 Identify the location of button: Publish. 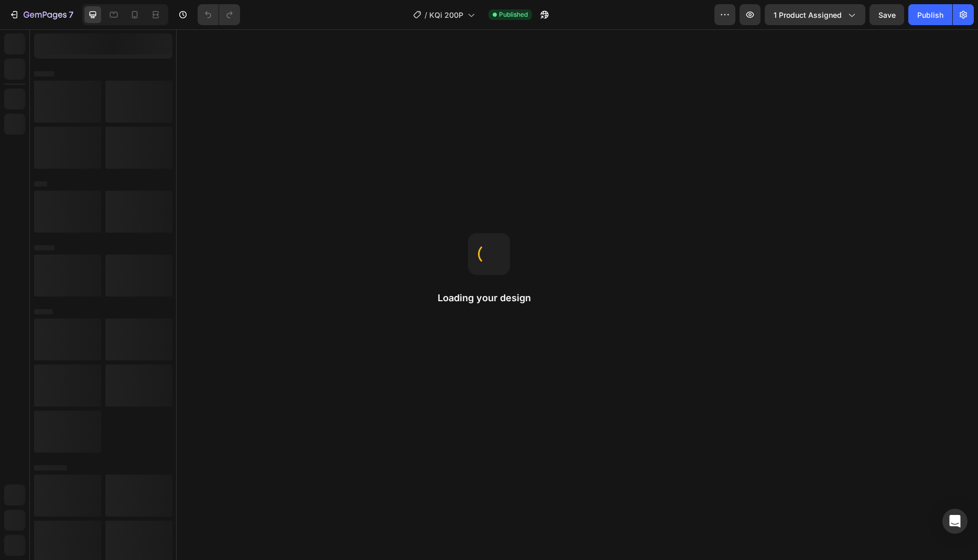
(930, 15).